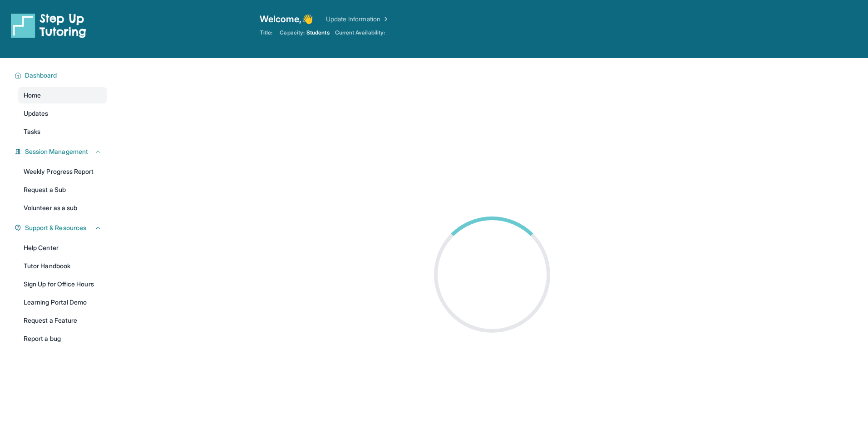 The height and width of the screenshot is (433, 868). What do you see at coordinates (358, 19) in the screenshot?
I see `a: Update Information` at bounding box center [358, 19].